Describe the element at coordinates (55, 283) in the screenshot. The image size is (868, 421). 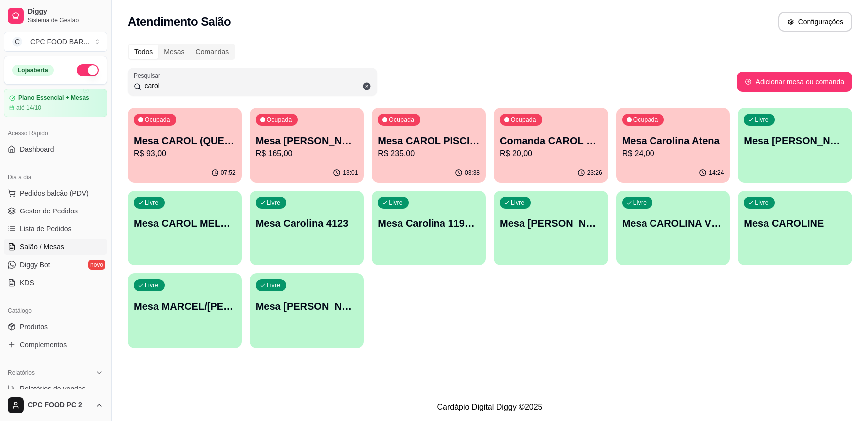
I see `a: KDS` at that location.